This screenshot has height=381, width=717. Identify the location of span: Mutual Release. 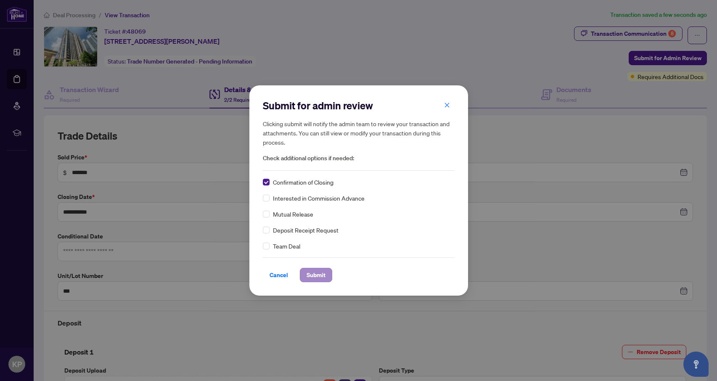
(293, 214).